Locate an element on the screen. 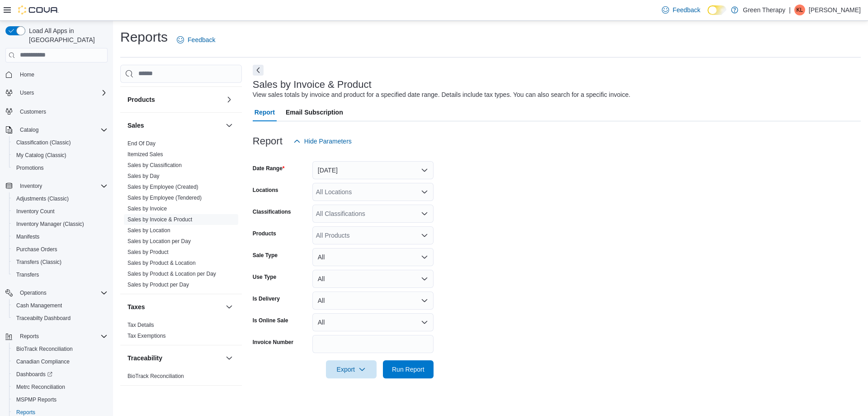 The height and width of the screenshot is (416, 868). span: Reports is located at coordinates (62, 336).